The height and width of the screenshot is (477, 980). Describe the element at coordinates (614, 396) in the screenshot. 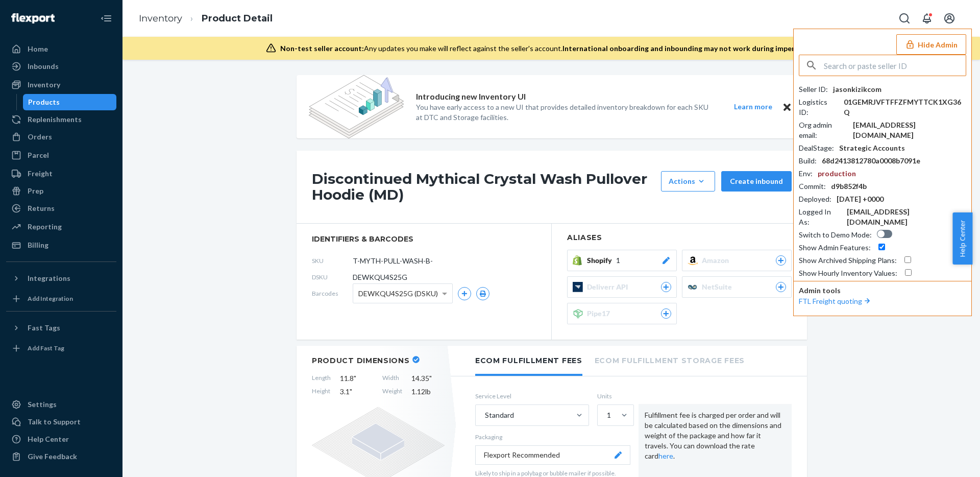

I see `label: Units` at that location.